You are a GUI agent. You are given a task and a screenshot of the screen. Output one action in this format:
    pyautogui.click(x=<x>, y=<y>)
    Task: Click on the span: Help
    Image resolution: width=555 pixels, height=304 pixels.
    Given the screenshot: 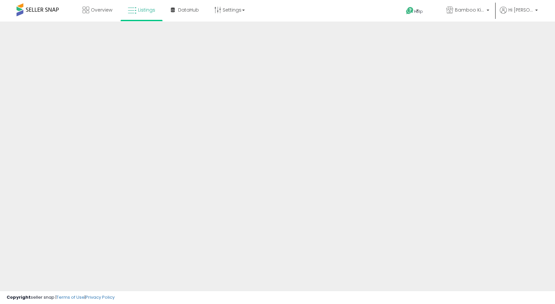 What is the action you would take?
    pyautogui.click(x=418, y=11)
    